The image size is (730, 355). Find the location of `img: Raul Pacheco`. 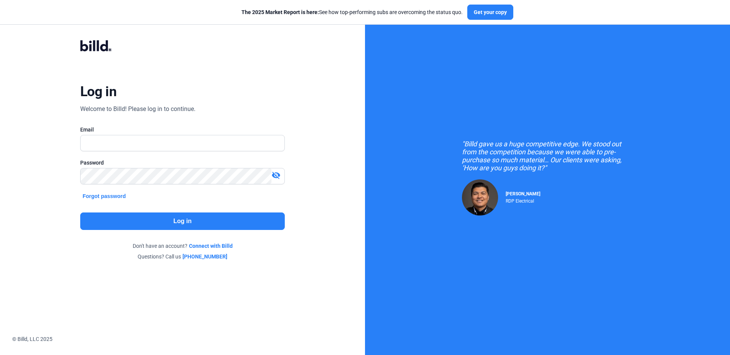

img: Raul Pacheco is located at coordinates (480, 197).